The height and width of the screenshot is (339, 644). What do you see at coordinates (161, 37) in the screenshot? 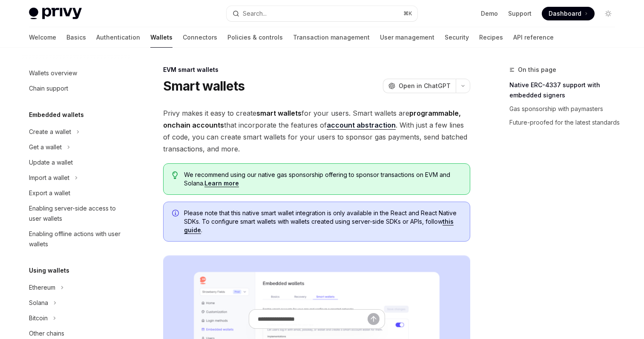
I see `a: Wallets` at bounding box center [161, 37].